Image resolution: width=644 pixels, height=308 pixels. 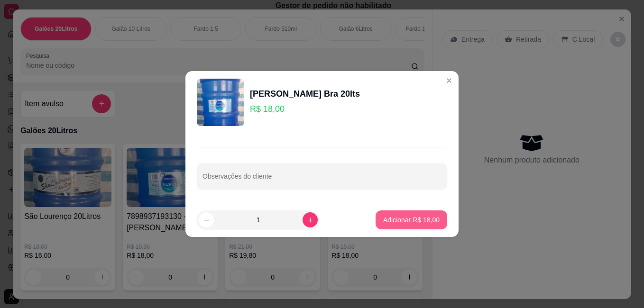 I want to click on p: Adicionar R$ 18,00, so click(x=411, y=220).